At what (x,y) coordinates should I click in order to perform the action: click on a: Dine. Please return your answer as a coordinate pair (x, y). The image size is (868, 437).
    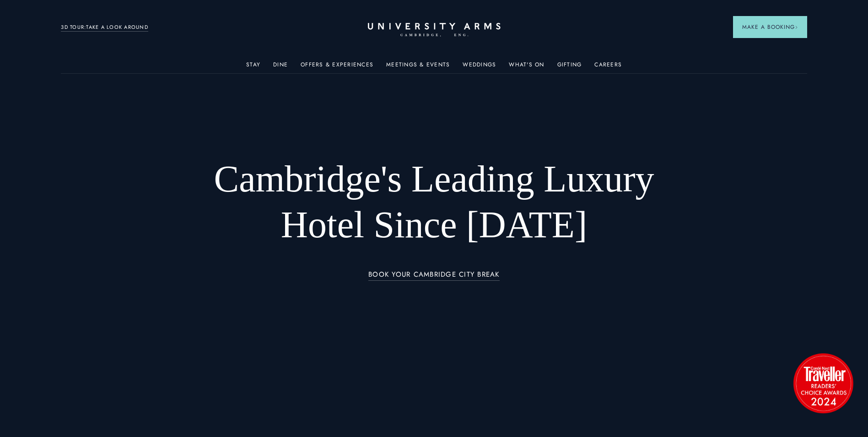
    Looking at the image, I should click on (281, 67).